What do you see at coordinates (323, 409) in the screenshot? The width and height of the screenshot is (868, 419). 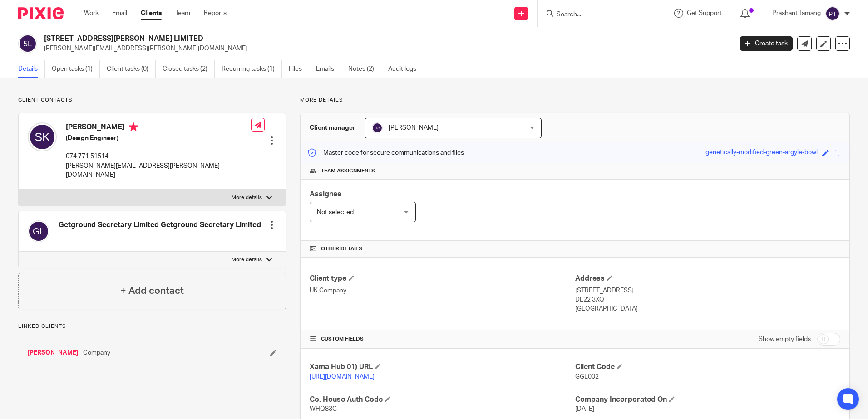 I see `span: WHQ83G` at bounding box center [323, 409].